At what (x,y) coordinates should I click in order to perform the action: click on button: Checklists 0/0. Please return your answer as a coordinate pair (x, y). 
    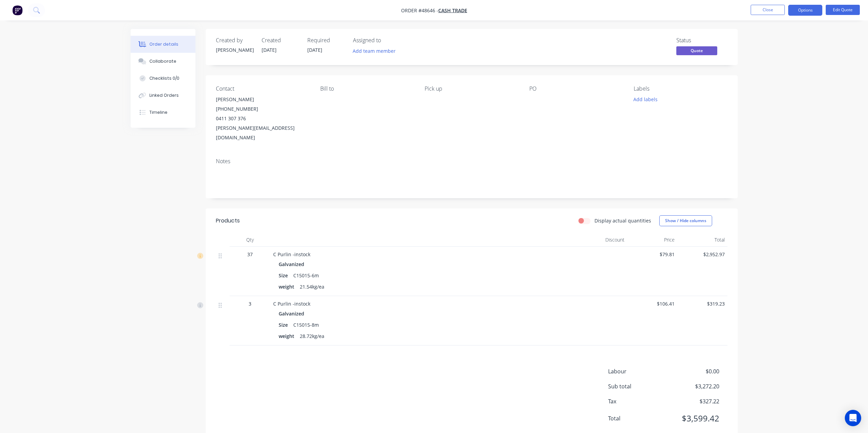
    Looking at the image, I should click on (163, 79).